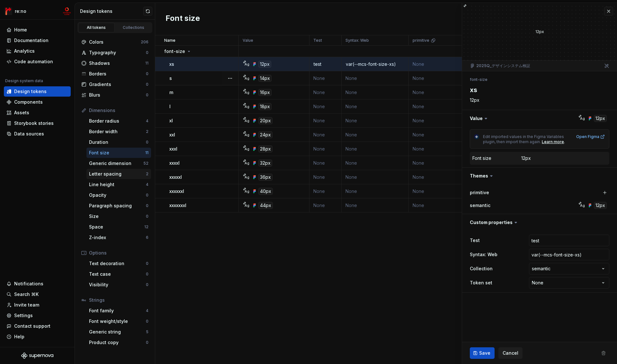 This screenshot has width=617, height=364. I want to click on a: Blurs0, so click(115, 95).